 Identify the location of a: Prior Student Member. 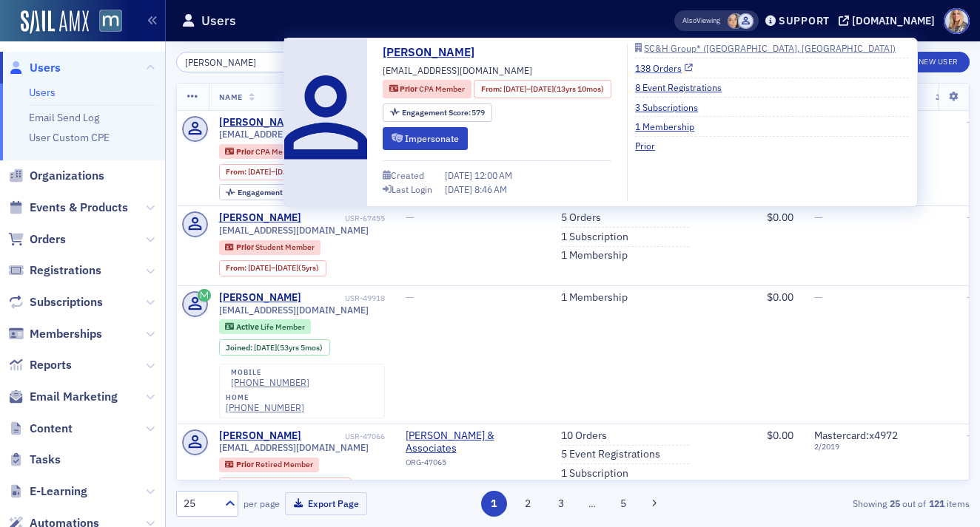
(270, 247).